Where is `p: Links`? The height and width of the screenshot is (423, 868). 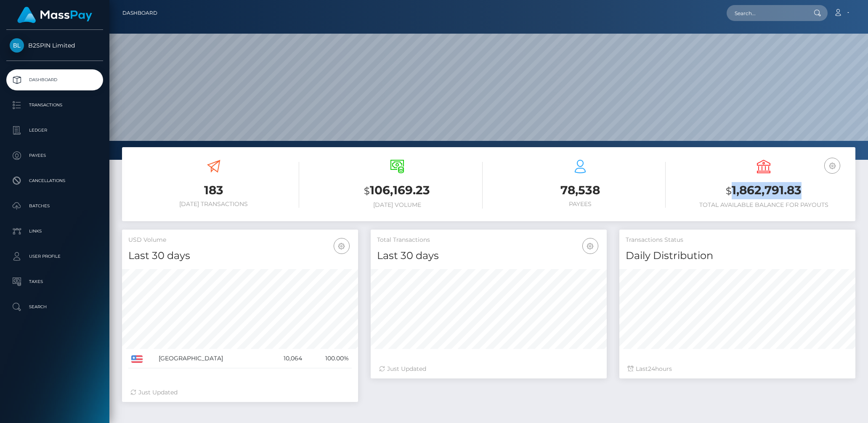 p: Links is located at coordinates (55, 231).